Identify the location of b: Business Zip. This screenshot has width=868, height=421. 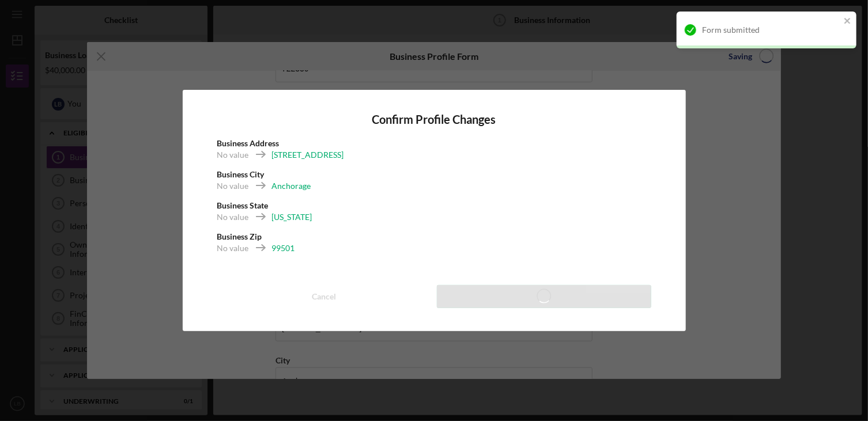
(239, 236).